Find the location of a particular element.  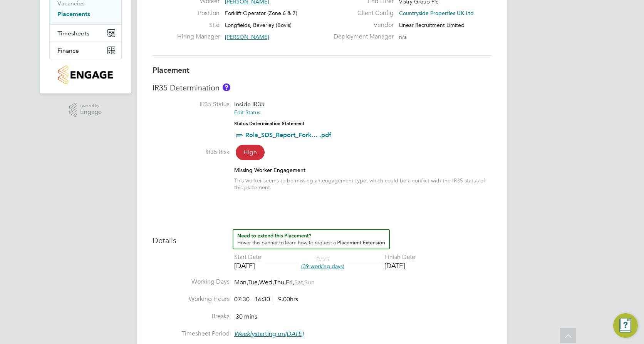

label: Timesheet Period is located at coordinates (191, 334).